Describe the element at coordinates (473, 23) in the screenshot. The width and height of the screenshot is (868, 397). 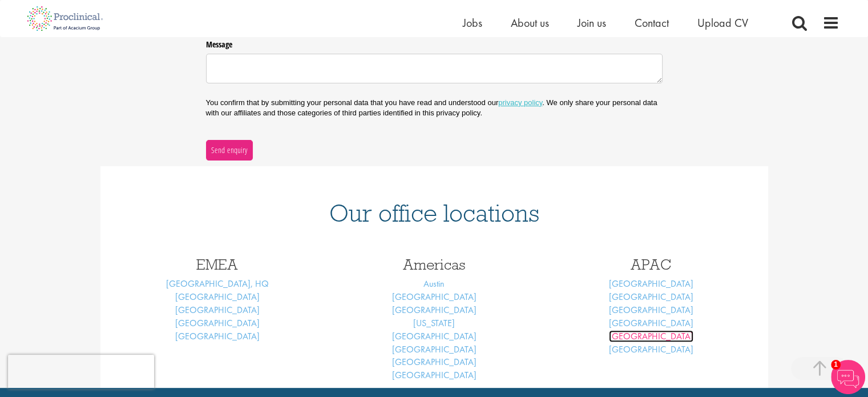
I see `span: Jobs` at that location.